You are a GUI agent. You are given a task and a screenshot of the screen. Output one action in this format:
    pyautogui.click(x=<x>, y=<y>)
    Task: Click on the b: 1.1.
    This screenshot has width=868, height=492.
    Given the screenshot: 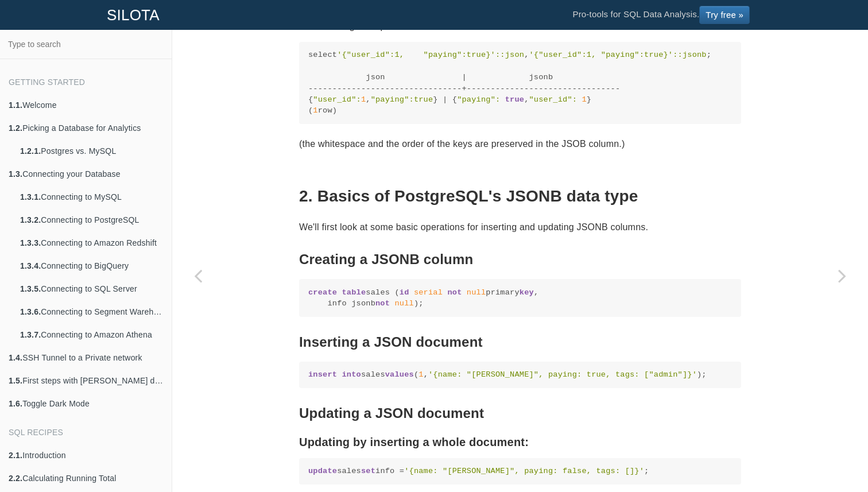 What is the action you would take?
    pyautogui.click(x=16, y=105)
    